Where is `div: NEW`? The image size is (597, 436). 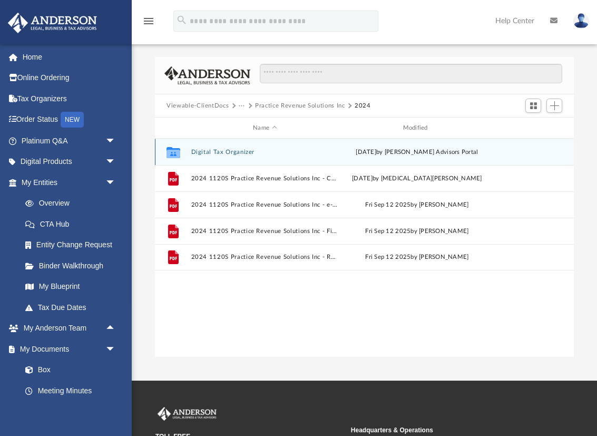
div: NEW is located at coordinates (72, 120).